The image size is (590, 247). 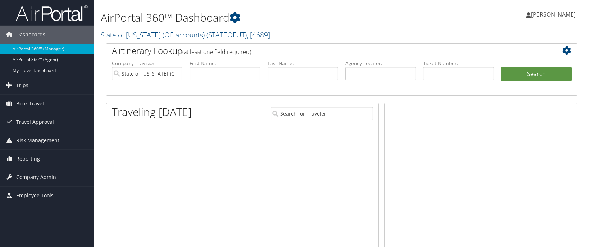 I want to click on label: Ticket Number:, so click(x=458, y=63).